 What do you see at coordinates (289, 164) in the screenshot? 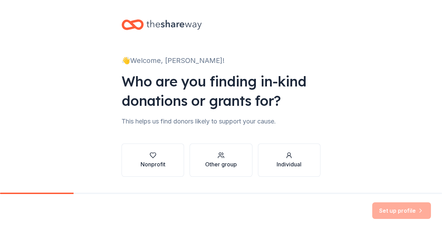
I see `div: Individual` at bounding box center [289, 164].